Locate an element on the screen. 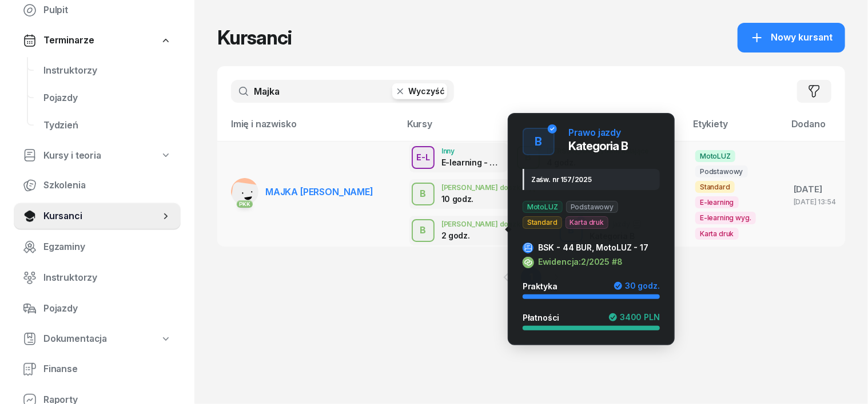 The height and width of the screenshot is (404, 868). a: Egzaminy is located at coordinates (97, 247).